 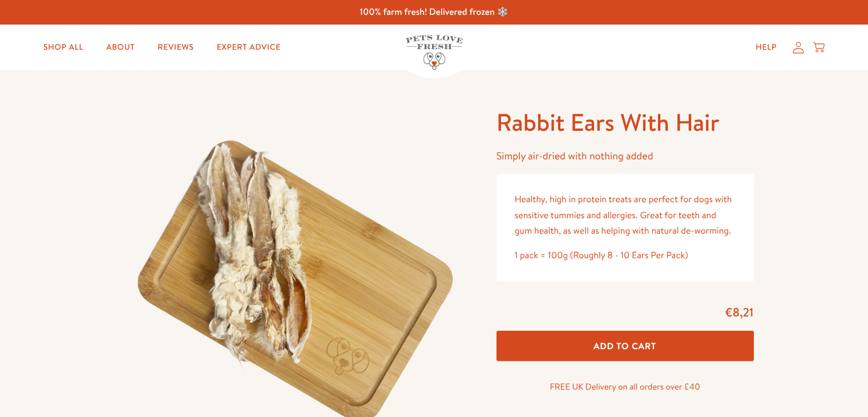 What do you see at coordinates (625, 346) in the screenshot?
I see `span: Add To Cart` at bounding box center [625, 346].